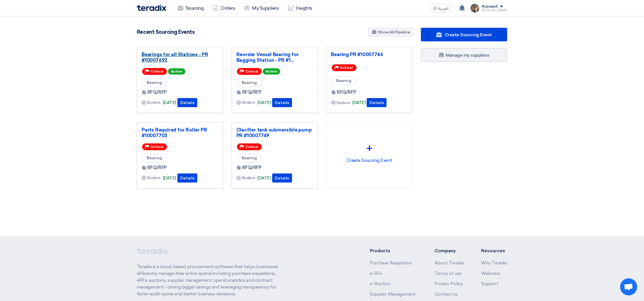  I want to click on h4: Recent Sourcing Events, so click(165, 32).